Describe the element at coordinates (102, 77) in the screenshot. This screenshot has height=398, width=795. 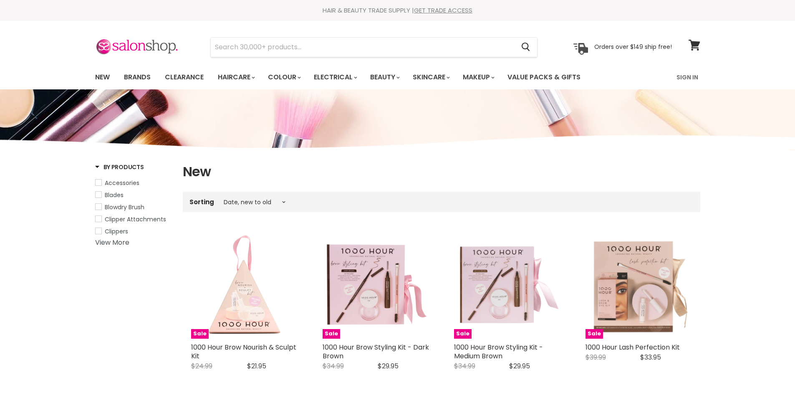
I see `a: New` at that location.